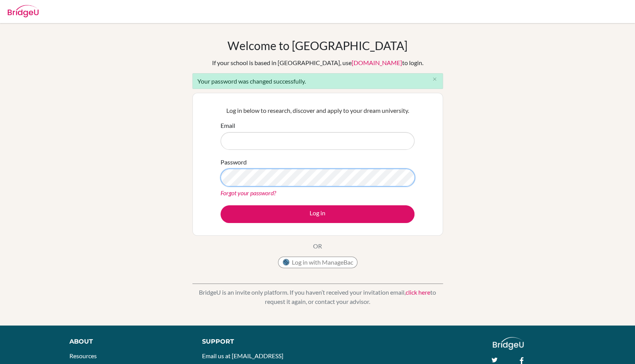  What do you see at coordinates (418, 292) in the screenshot?
I see `a: click here` at bounding box center [418, 292].